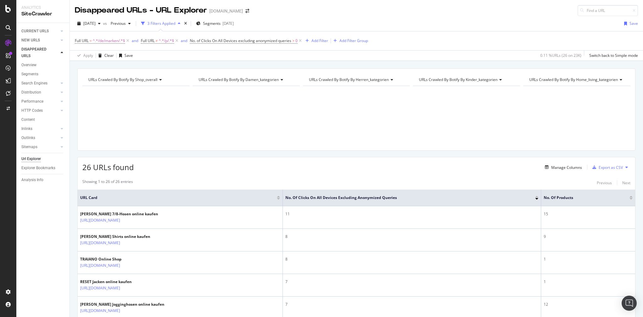 This screenshot has height=317, width=643. I want to click on span: URL Card, so click(178, 198).